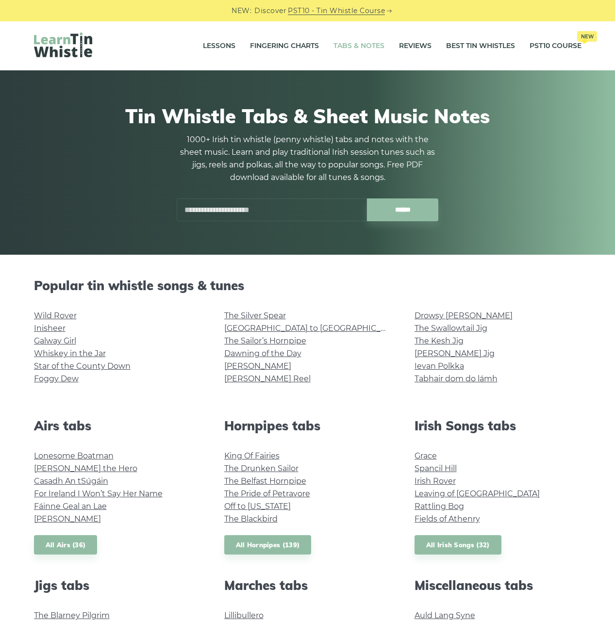 Image resolution: width=615 pixels, height=621 pixels. What do you see at coordinates (439, 366) in the screenshot?
I see `a: Ievan Polkka` at bounding box center [439, 366].